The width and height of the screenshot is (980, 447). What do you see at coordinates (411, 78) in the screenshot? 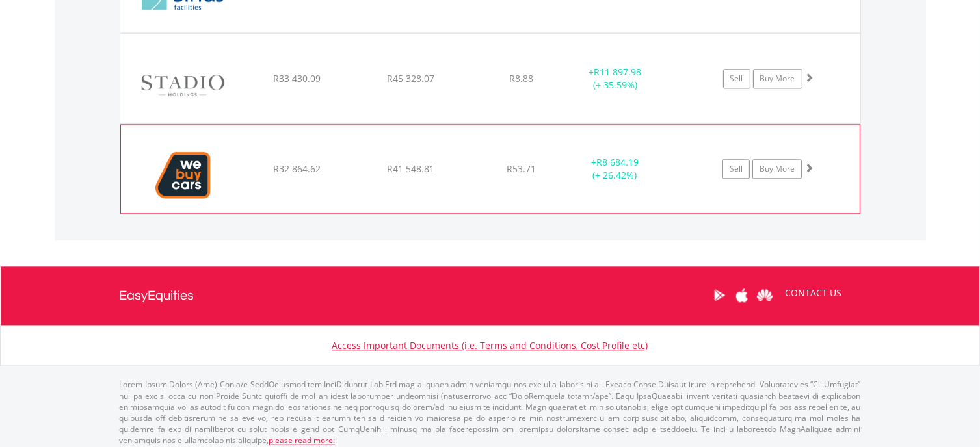
I see `span: R45 328.07` at bounding box center [411, 78].